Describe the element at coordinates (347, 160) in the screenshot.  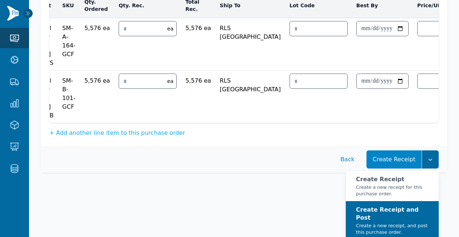
I see `button: Back` at that location.